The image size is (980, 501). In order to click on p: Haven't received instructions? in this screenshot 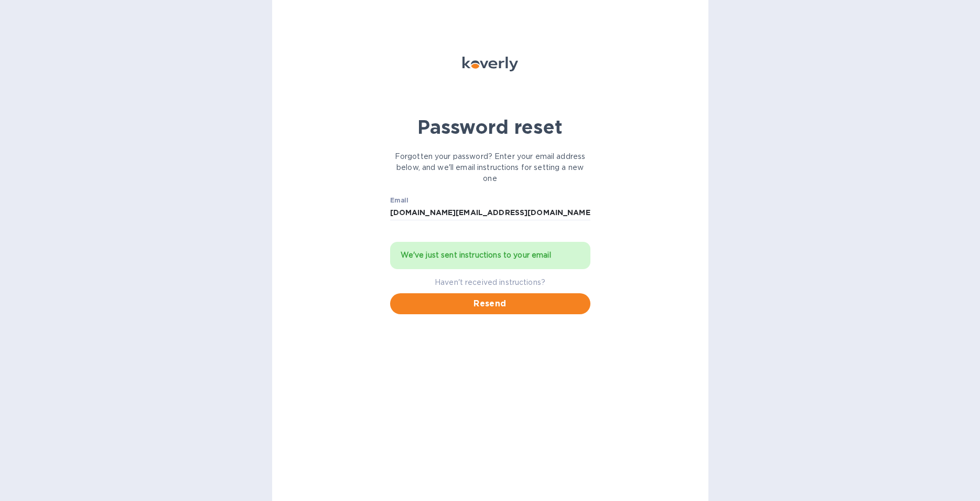, I will do `click(490, 282)`.